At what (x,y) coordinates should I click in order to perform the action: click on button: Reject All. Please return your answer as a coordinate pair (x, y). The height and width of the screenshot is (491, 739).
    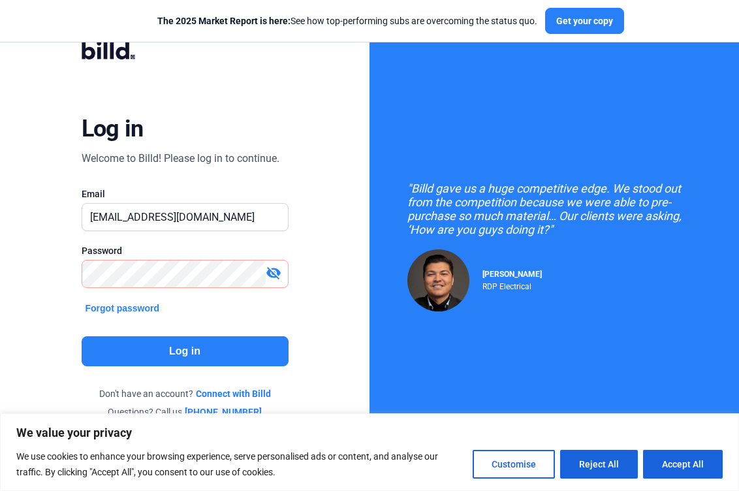
    Looking at the image, I should click on (598, 464).